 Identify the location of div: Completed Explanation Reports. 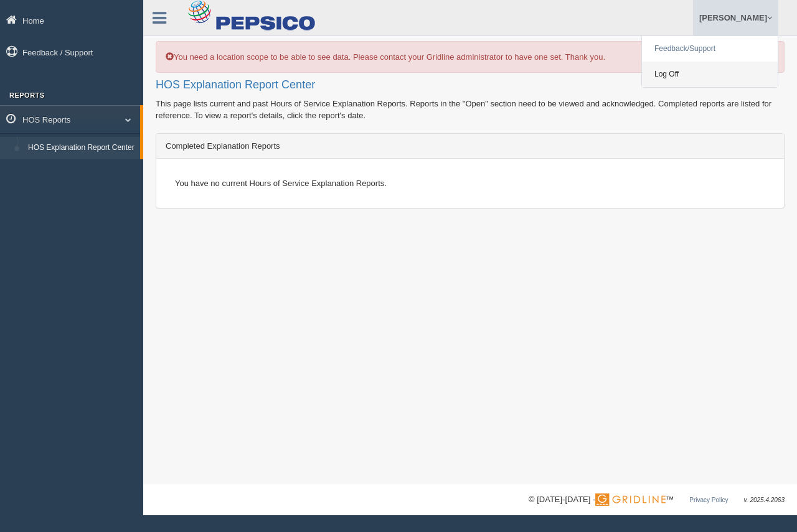
(471, 146).